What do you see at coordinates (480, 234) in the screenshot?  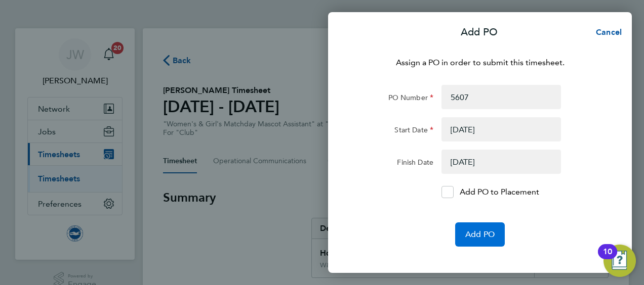 I see `span: Add PO` at bounding box center [480, 234].